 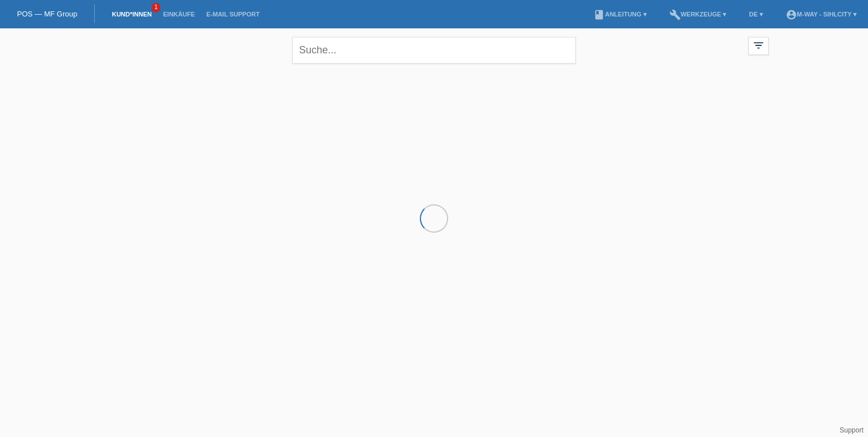 I want to click on a: Support, so click(x=852, y=430).